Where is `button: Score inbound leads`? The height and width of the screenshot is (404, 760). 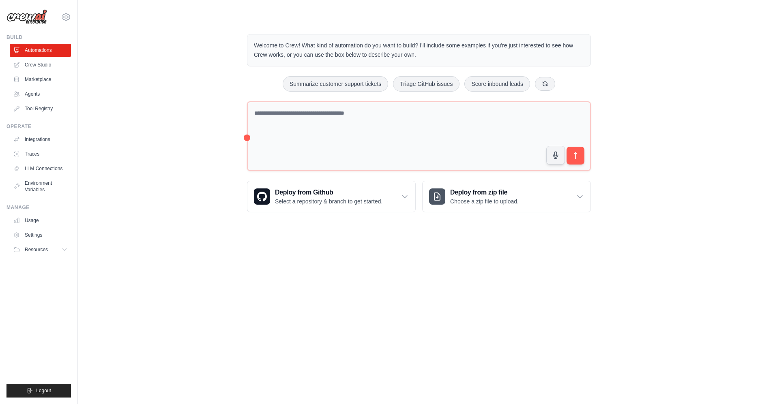 button: Score inbound leads is located at coordinates (497, 84).